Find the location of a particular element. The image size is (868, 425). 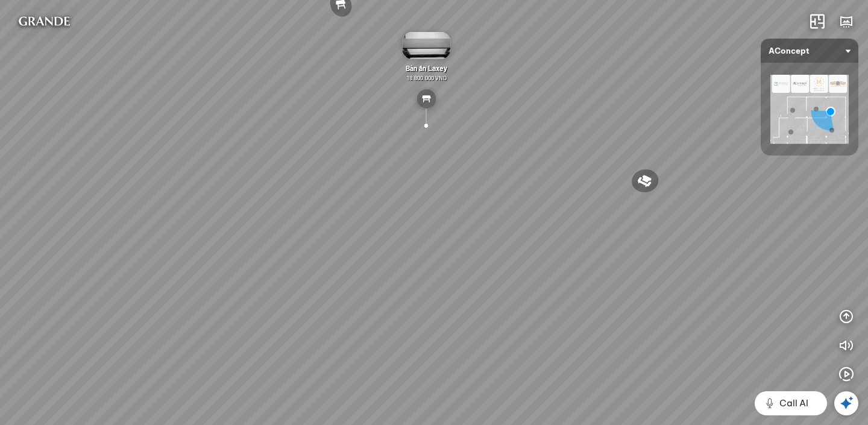

button: Call AI is located at coordinates (791, 403).